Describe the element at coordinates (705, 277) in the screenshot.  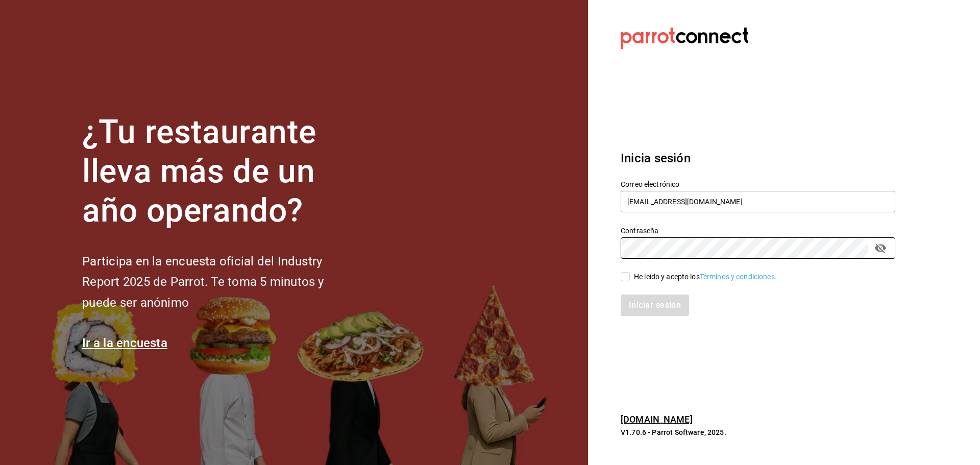
I see `div: He leído y acepto los` at that location.